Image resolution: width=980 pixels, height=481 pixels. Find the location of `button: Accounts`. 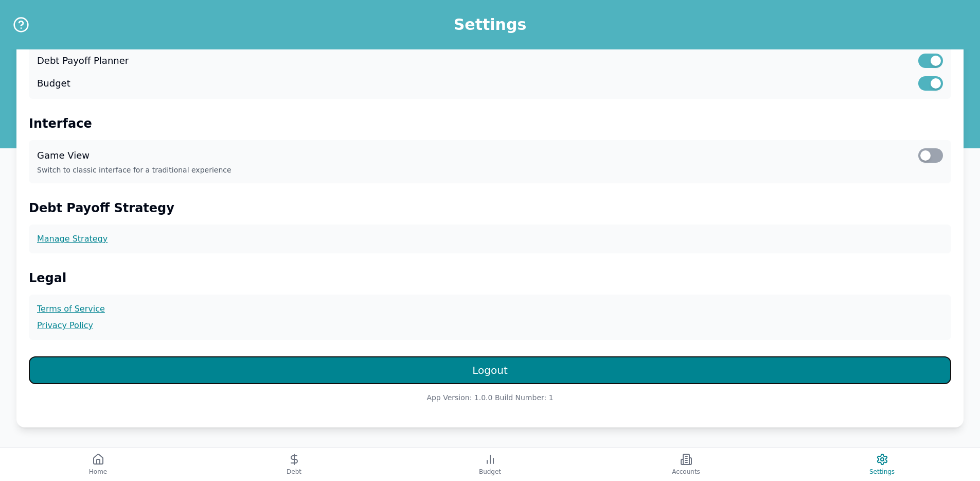

button: Accounts is located at coordinates (686, 464).